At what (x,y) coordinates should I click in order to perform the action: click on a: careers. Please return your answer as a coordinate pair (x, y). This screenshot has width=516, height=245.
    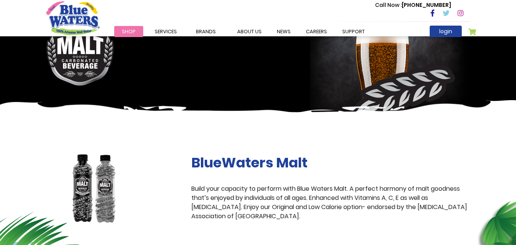
    Looking at the image, I should click on (316, 31).